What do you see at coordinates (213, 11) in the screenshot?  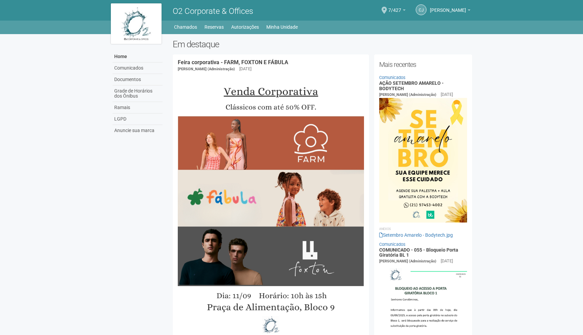 I see `span: O2 Corporate & Offices` at bounding box center [213, 11].